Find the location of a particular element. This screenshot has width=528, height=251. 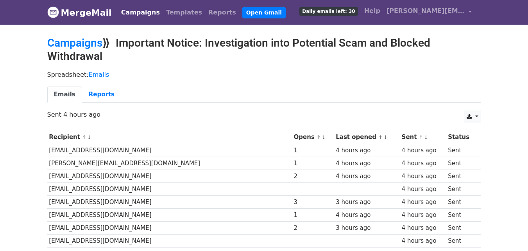

a: Help is located at coordinates (372, 11).